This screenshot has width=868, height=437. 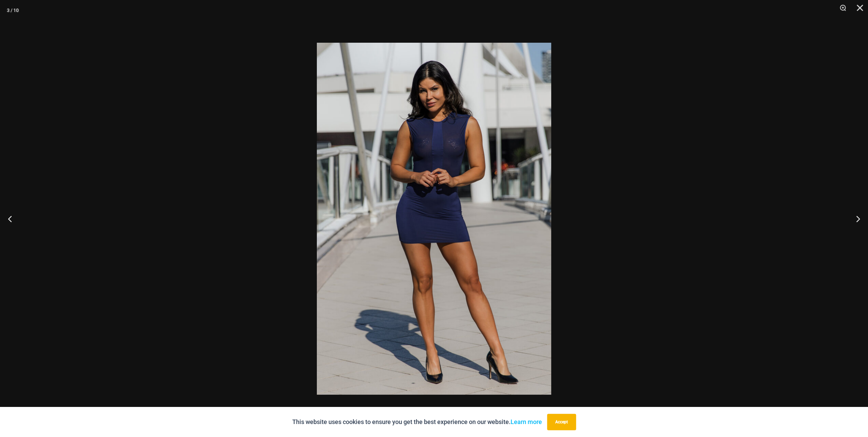 What do you see at coordinates (855, 219) in the screenshot?
I see `button: Next` at bounding box center [855, 219].